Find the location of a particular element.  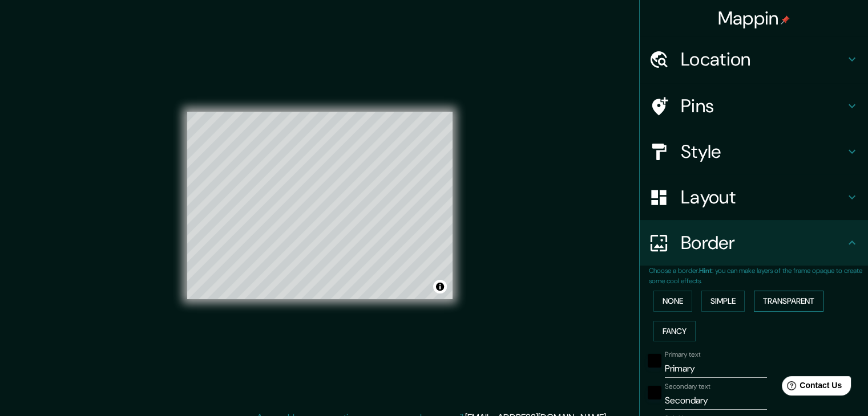

h4: Pins is located at coordinates (763, 106).